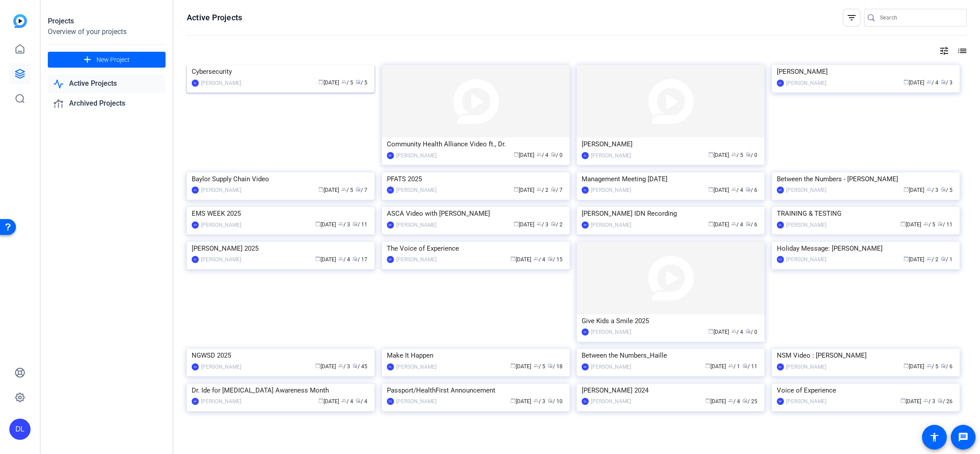 The height and width of the screenshot is (454, 980). I want to click on span: / 1, so click(946, 259).